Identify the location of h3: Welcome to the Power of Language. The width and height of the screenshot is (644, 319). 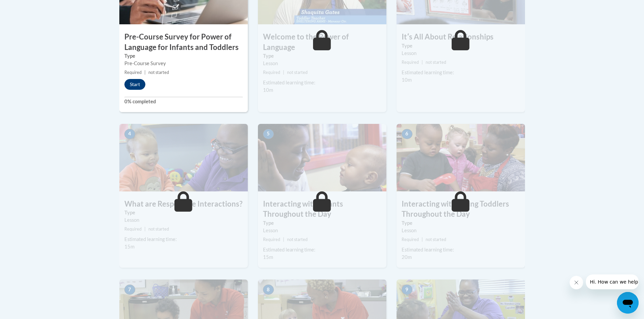
(322, 42).